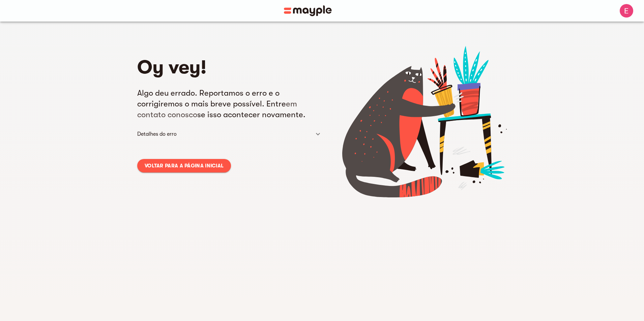 The width and height of the screenshot is (644, 321). What do you see at coordinates (251, 115) in the screenshot?
I see `font: se isso acontecer novamente.` at bounding box center [251, 115].